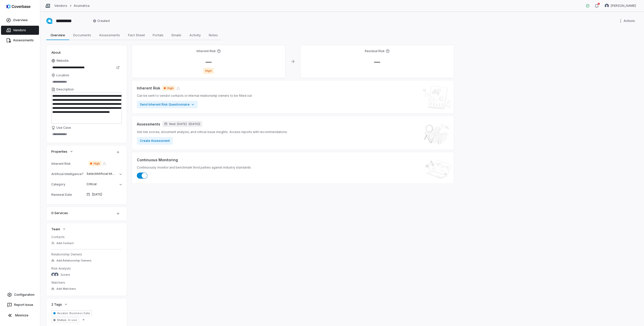 The width and height of the screenshot is (644, 326). What do you see at coordinates (20, 40) in the screenshot?
I see `a: Assessments` at bounding box center [20, 40].